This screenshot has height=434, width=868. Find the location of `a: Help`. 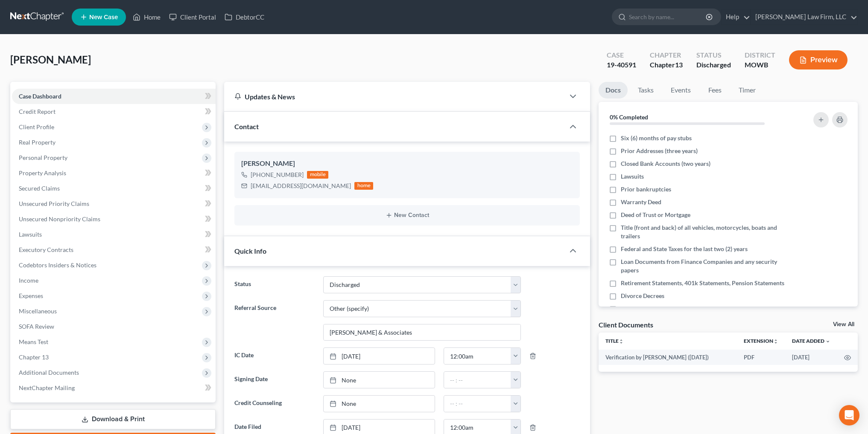

a: Help is located at coordinates (736, 17).